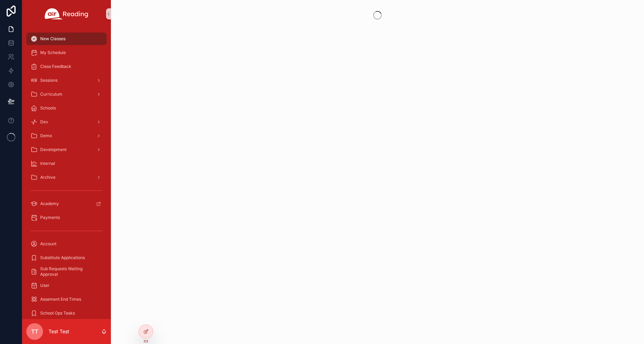 The width and height of the screenshot is (644, 344). What do you see at coordinates (58, 313) in the screenshot?
I see `span: School Ops Tasks` at bounding box center [58, 313].